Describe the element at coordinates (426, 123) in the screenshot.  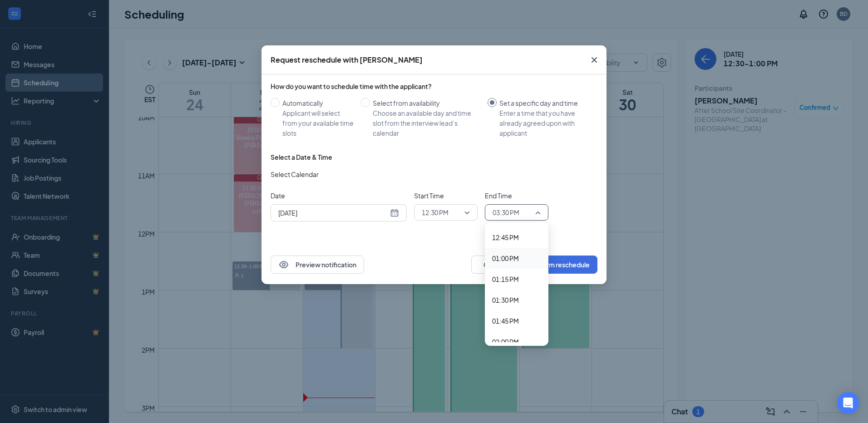
I see `div: Choose an available day and time slot from the interview lead’s calendar` at that location.